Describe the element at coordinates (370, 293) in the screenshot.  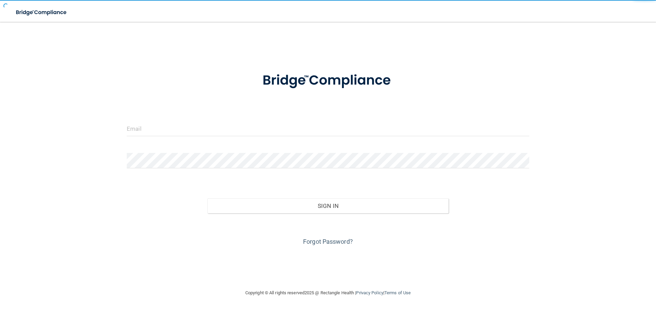
I see `a: Privacy Policy` at that location.